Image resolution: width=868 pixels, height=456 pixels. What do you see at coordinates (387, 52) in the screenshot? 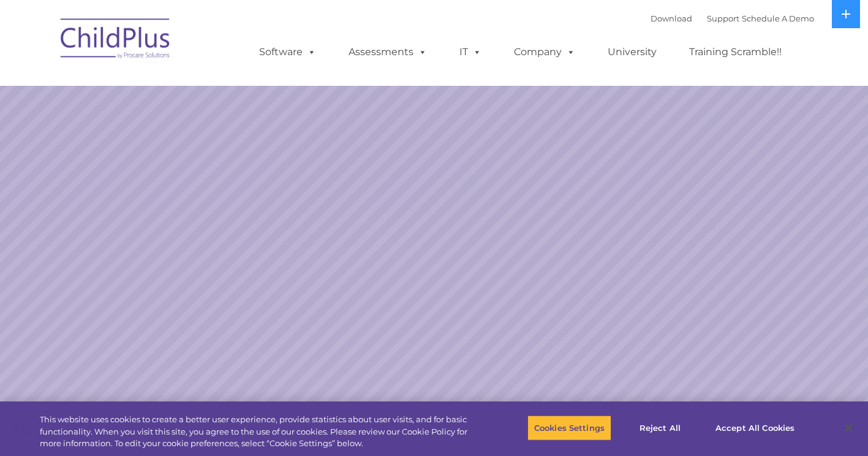
I see `a: Assessments` at bounding box center [387, 52].